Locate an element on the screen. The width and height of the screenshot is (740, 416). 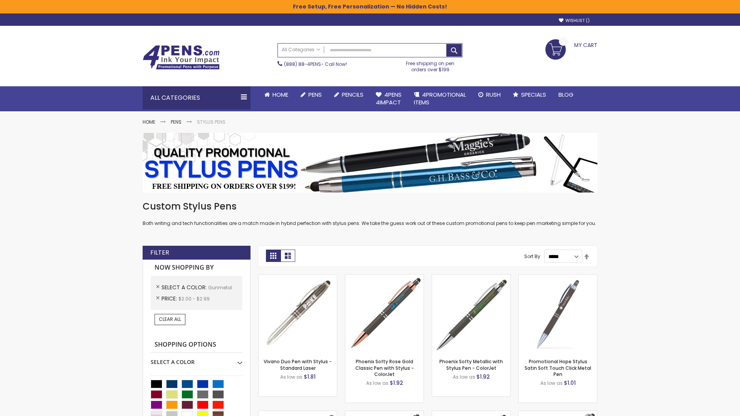
a: 4Pens4impact is located at coordinates (389, 99).